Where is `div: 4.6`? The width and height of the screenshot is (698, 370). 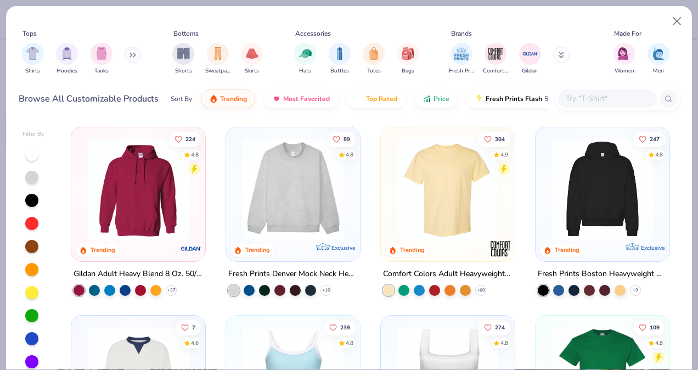 div: 4.6 is located at coordinates (195, 342).